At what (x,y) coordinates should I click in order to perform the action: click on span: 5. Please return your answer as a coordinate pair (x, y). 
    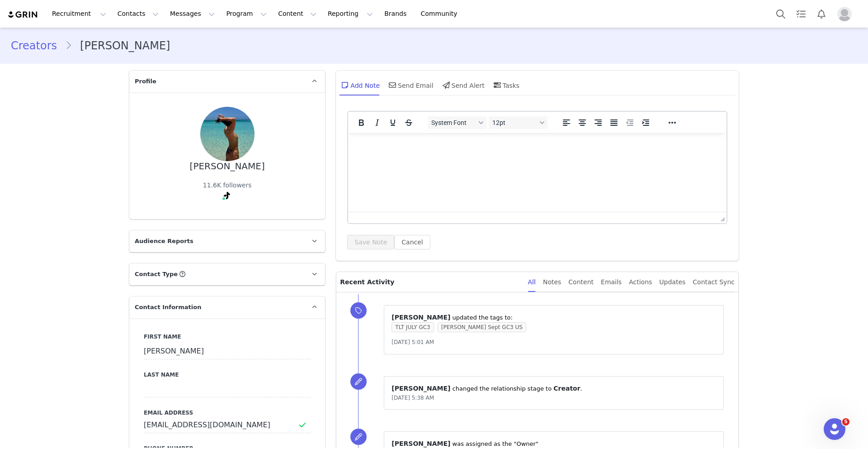
    Looking at the image, I should click on (846, 422).